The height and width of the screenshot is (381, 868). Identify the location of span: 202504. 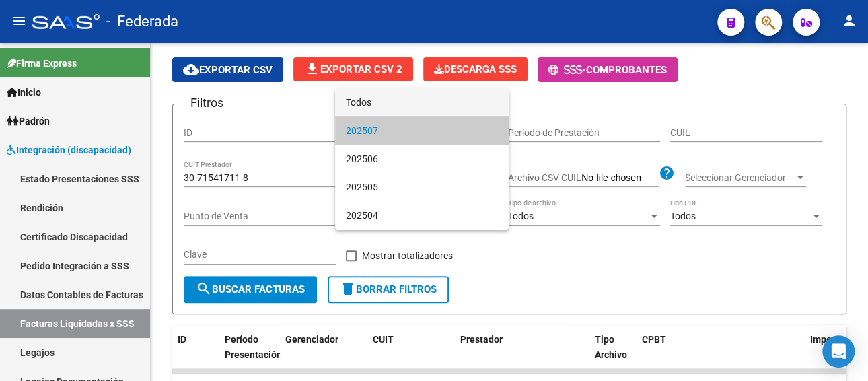
(422, 216).